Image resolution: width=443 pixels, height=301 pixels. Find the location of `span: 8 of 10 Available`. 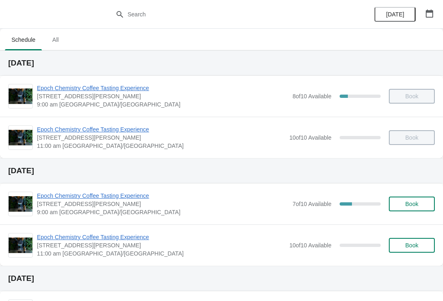

span: 8 of 10 Available is located at coordinates (312, 96).